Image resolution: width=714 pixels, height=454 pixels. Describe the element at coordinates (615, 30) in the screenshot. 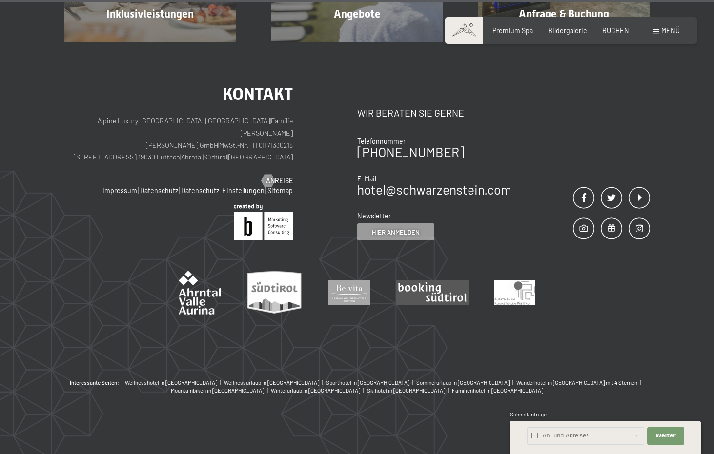

I see `span: BUCHEN` at that location.